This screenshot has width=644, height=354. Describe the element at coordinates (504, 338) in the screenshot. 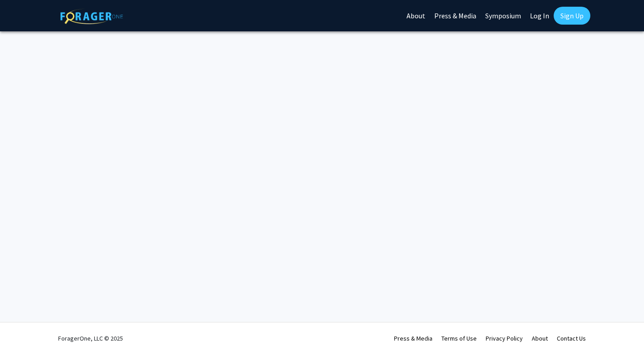

I see `a: Privacy Policy` at that location.